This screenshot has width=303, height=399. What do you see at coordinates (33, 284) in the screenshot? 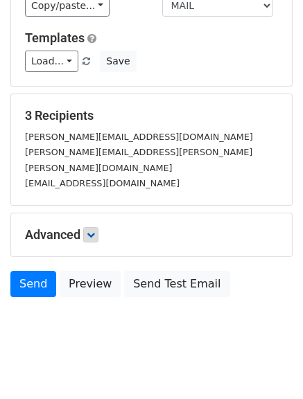
I see `a: Send` at bounding box center [33, 284].